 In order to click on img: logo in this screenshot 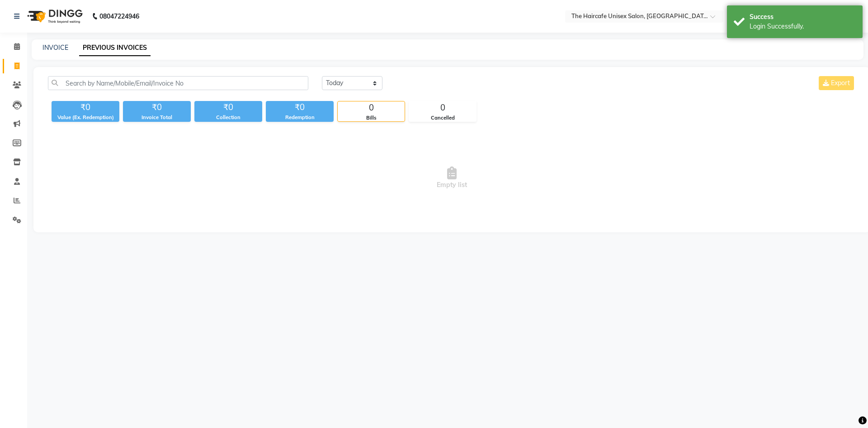, I will do `click(54, 16)`.